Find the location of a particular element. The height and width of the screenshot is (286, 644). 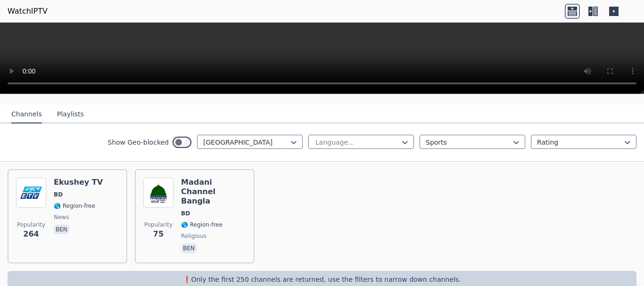

p: ❗️Only the first 250 channels are returned, use the filters to narrow down channels. is located at coordinates (322, 279).